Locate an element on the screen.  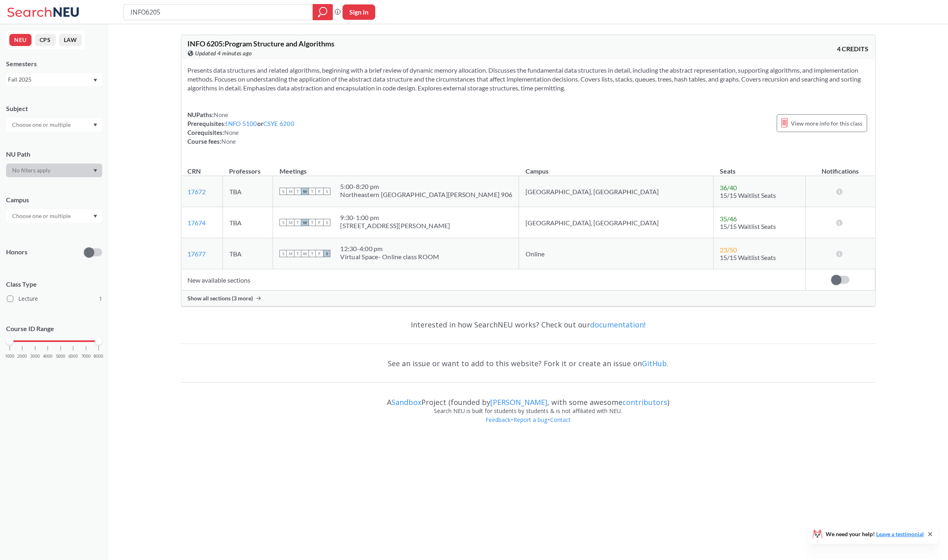
label: Lecture is located at coordinates (55, 299).